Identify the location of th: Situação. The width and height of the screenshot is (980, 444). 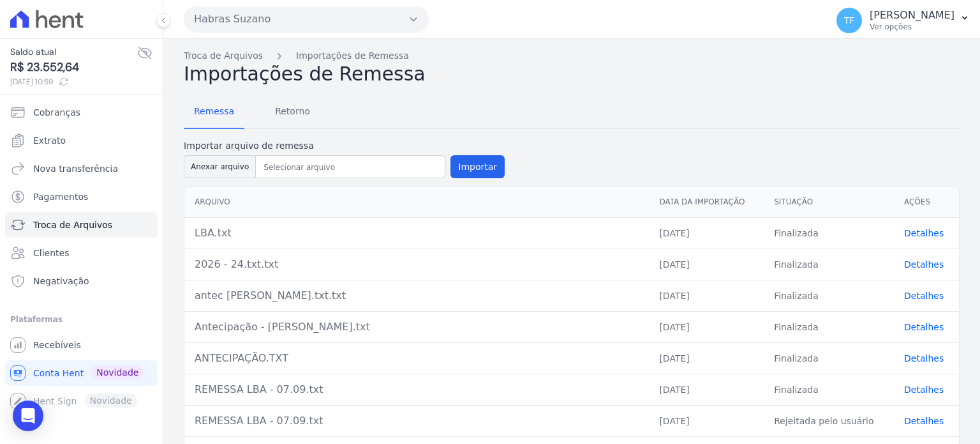
(829, 202).